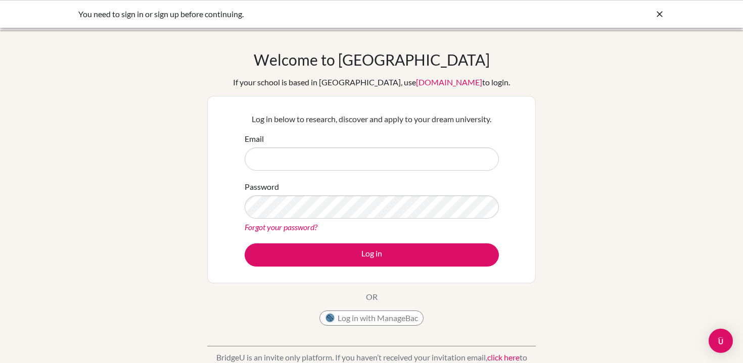 The image size is (743, 363). Describe the element at coordinates (371, 297) in the screenshot. I see `p: OR` at that location.